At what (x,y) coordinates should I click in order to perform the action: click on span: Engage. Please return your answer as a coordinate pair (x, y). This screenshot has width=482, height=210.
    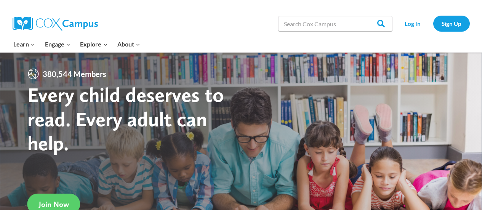
    Looking at the image, I should click on (57, 44).